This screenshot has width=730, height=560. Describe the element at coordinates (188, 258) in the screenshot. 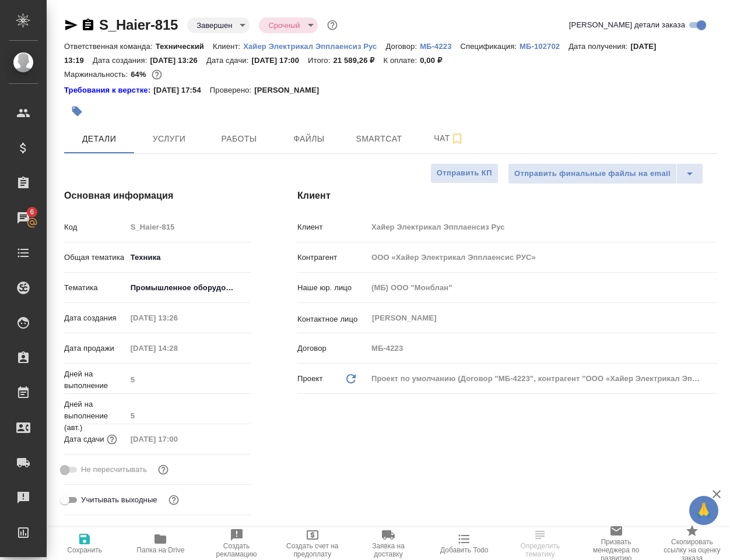

I see `div: Техника` at that location.